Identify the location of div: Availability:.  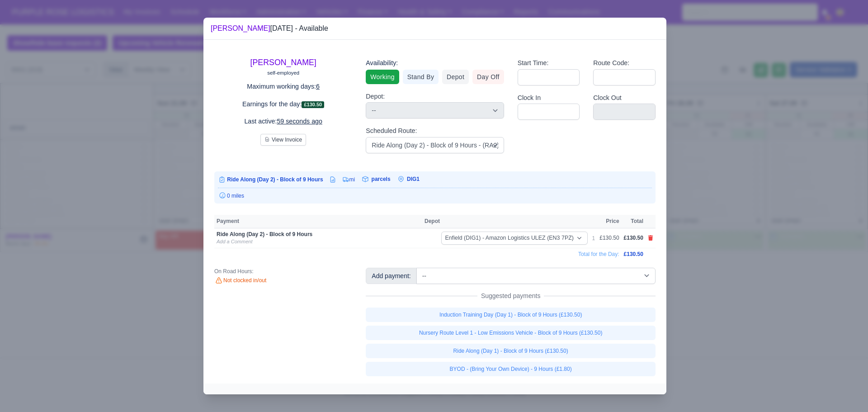
(434, 63).